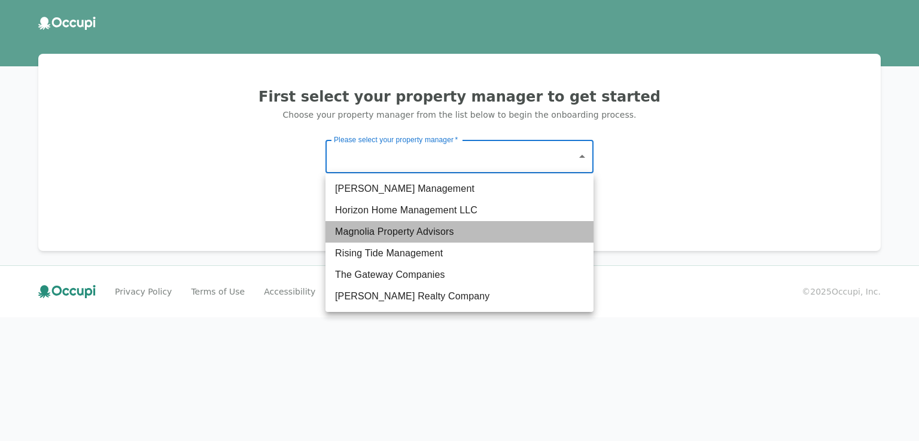 The width and height of the screenshot is (919, 441). Describe the element at coordinates (459, 232) in the screenshot. I see `li: Magnolia Property Advisors` at that location.